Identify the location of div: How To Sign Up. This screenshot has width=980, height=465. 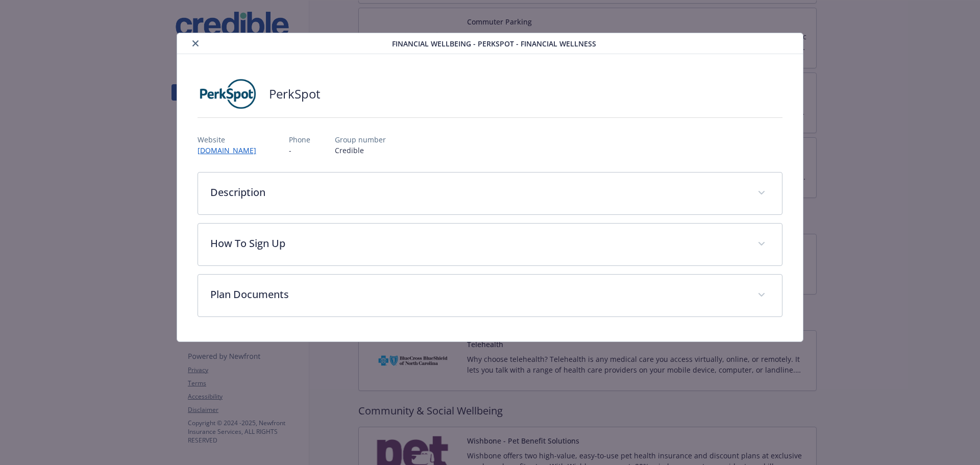
(490, 244).